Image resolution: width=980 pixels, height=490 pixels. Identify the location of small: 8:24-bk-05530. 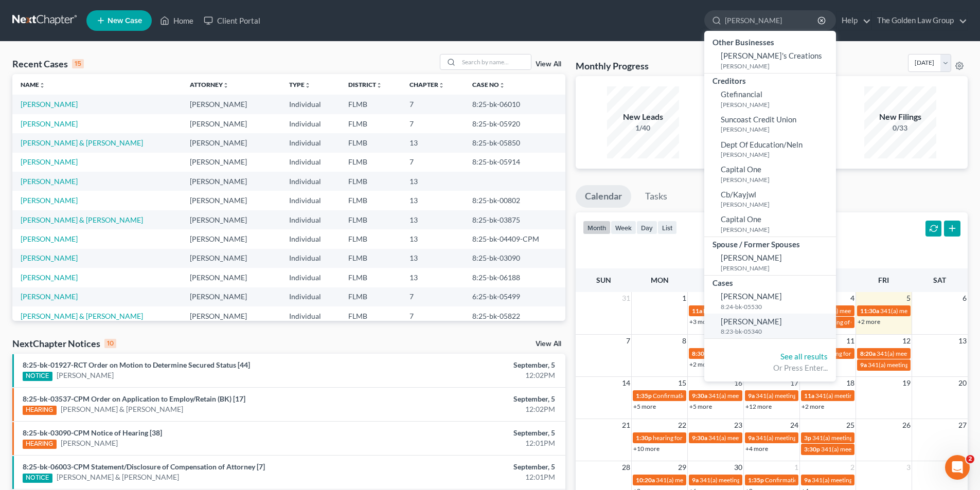
(777, 307).